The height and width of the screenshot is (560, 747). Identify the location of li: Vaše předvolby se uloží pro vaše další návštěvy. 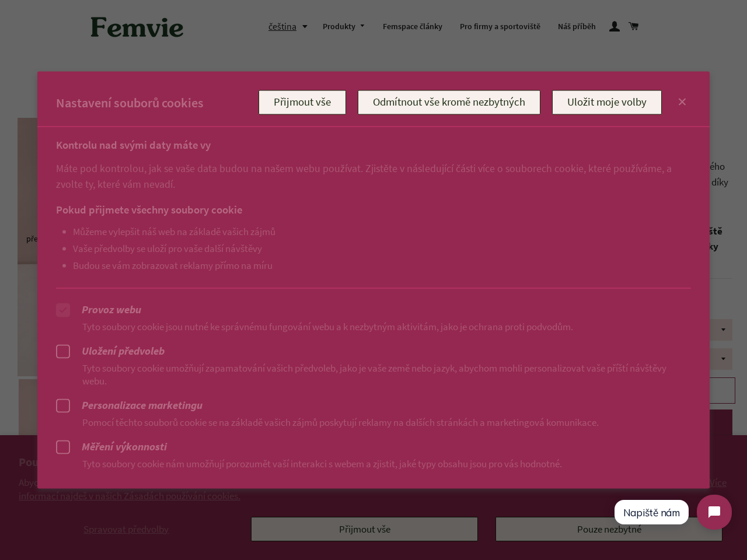
(370, 248).